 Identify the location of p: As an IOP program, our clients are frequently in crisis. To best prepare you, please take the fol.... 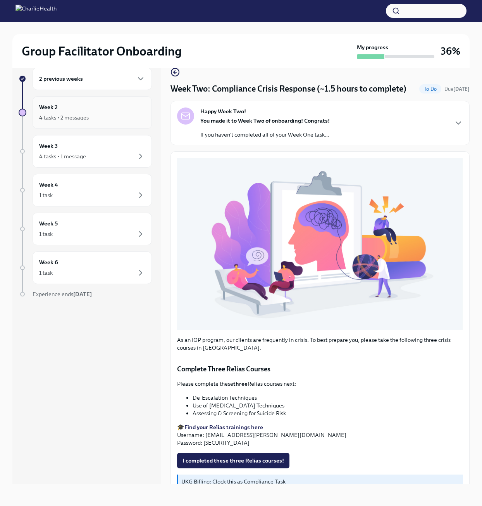
(320, 343).